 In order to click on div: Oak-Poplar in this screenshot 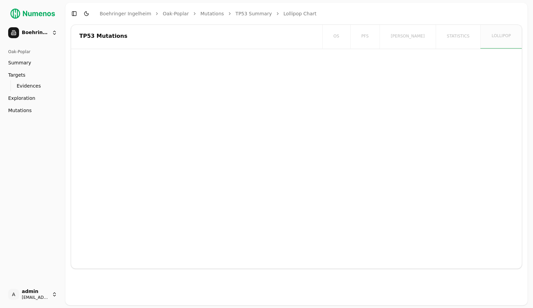, I will do `click(33, 52)`.